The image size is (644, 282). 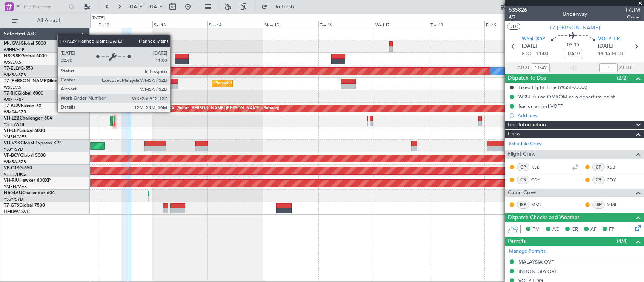 What do you see at coordinates (522, 154) in the screenshot?
I see `span: Flight Crew` at bounding box center [522, 154].